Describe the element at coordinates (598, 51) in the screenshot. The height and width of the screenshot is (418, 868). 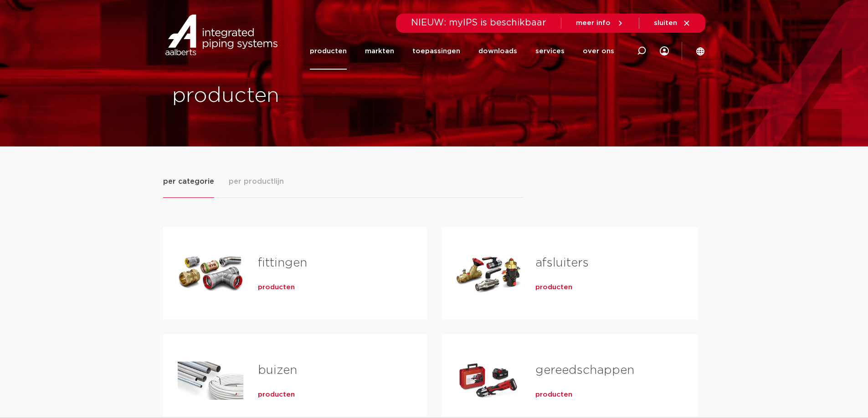
I see `a: over ons` at that location.